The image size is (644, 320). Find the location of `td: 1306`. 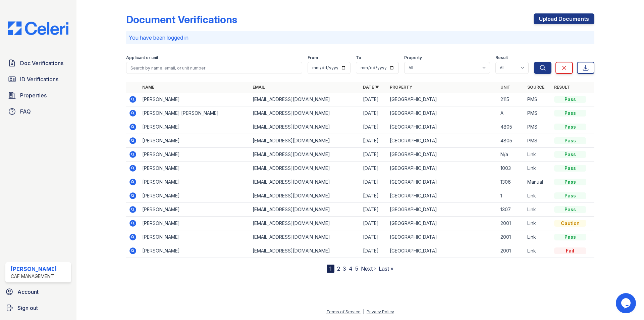

td: 1306 is located at coordinates (511, 182).